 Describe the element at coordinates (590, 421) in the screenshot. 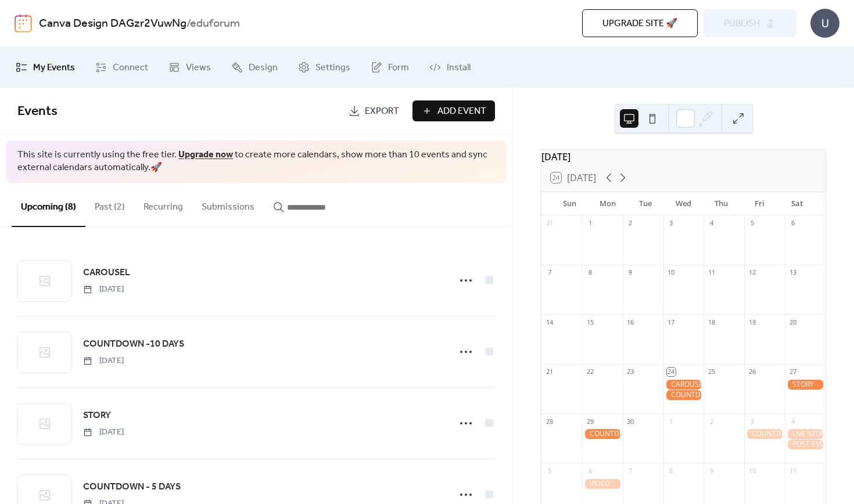

I see `div: 29` at that location.